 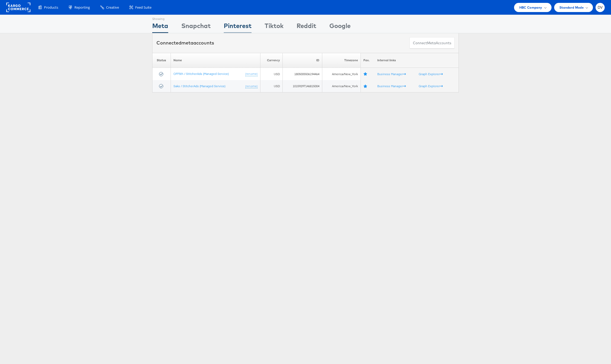 What do you see at coordinates (432, 43) in the screenshot?
I see `button: ConnectmetaAccounts` at bounding box center [432, 43].